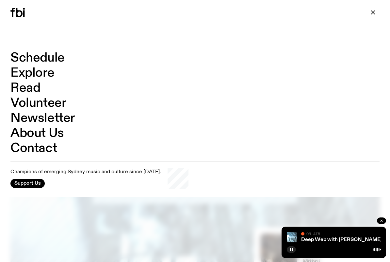 The height and width of the screenshot is (262, 390). What do you see at coordinates (37, 133) in the screenshot?
I see `a: About Us` at bounding box center [37, 133].